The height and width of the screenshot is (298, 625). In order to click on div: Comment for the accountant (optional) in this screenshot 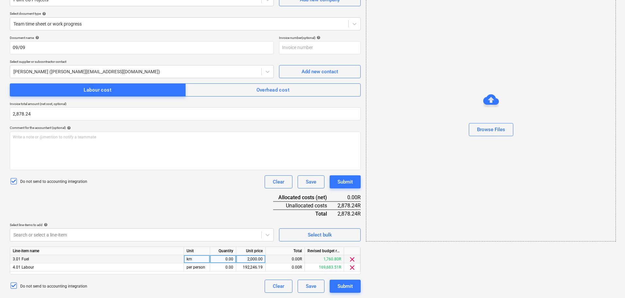, I will do `click(185, 127)`.